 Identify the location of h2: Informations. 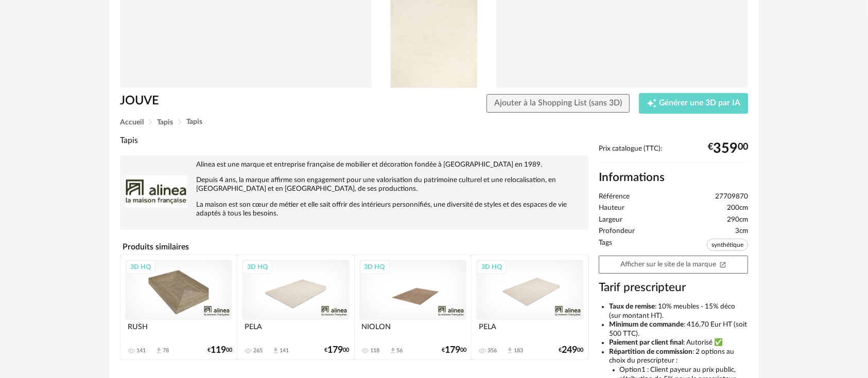
(673, 178).